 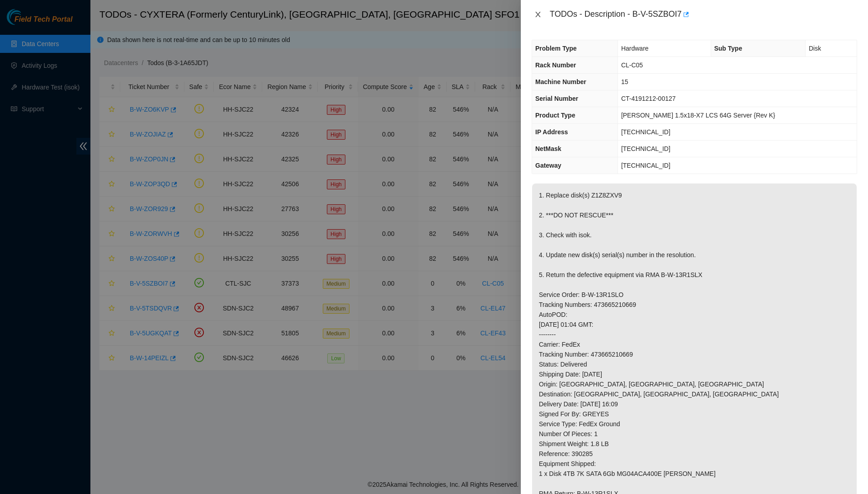 I want to click on span: CT-4191212-00127, so click(x=649, y=99).